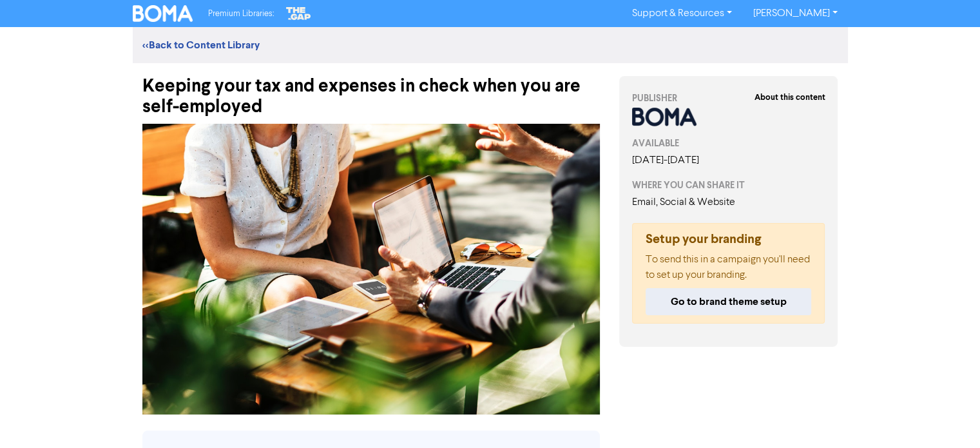  I want to click on div: Chat Widget, so click(948, 417).